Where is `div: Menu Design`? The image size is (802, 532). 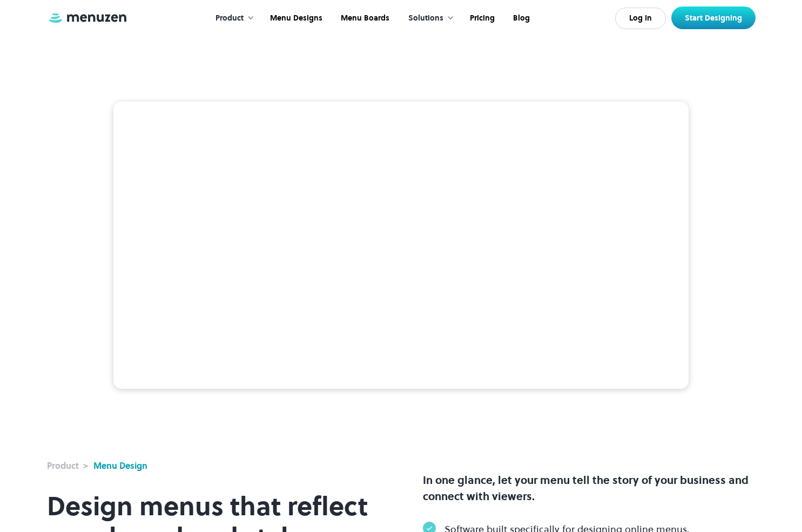 div: Menu Design is located at coordinates (121, 466).